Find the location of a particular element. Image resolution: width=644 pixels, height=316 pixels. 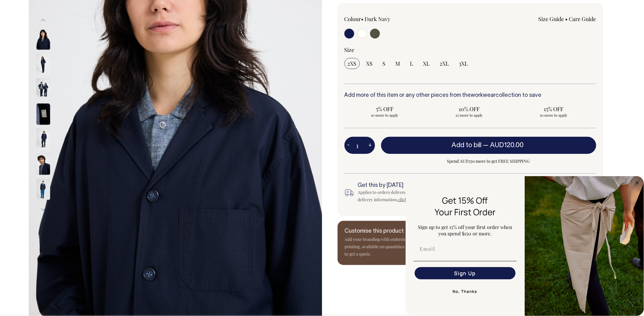

a: Size Guide is located at coordinates (551, 19).